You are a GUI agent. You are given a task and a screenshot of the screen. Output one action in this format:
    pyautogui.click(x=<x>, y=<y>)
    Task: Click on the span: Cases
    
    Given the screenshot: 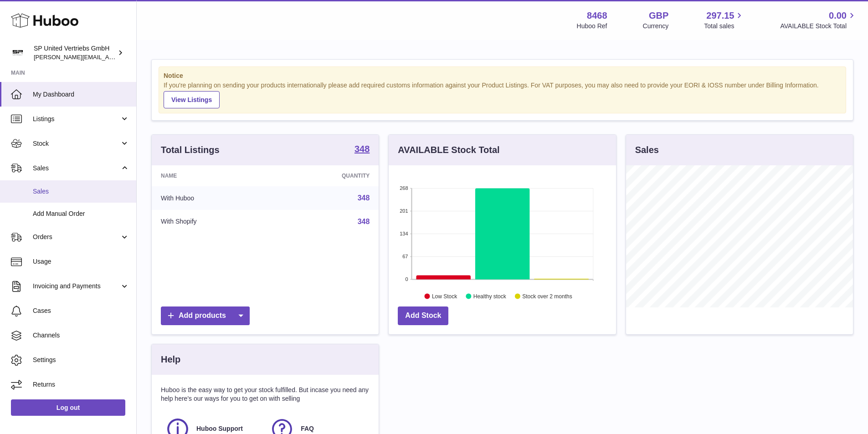 What is the action you would take?
    pyautogui.click(x=81, y=311)
    